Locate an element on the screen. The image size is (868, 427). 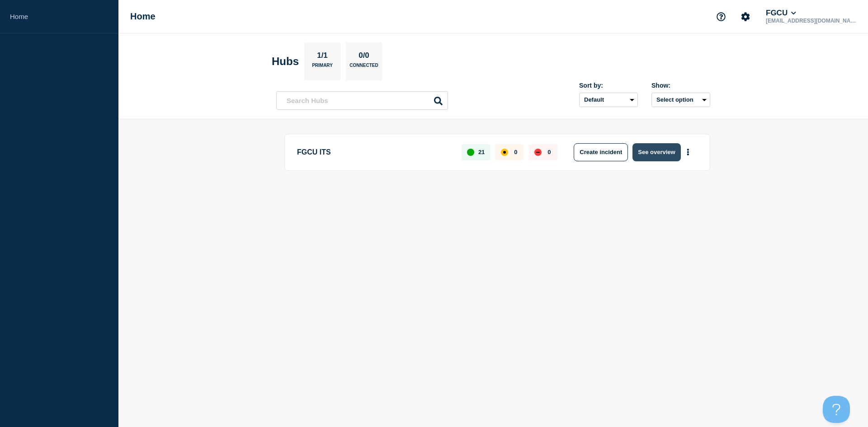
div: Sort by: is located at coordinates (608, 85).